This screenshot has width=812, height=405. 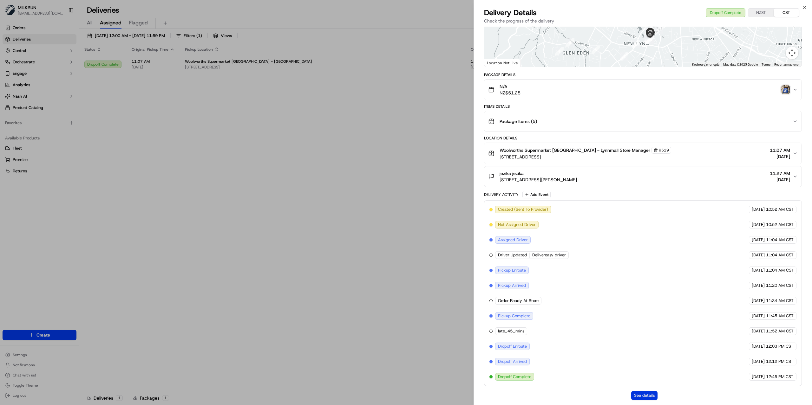 What do you see at coordinates (624, 56) in the screenshot?
I see `div: 4` at bounding box center [624, 56].